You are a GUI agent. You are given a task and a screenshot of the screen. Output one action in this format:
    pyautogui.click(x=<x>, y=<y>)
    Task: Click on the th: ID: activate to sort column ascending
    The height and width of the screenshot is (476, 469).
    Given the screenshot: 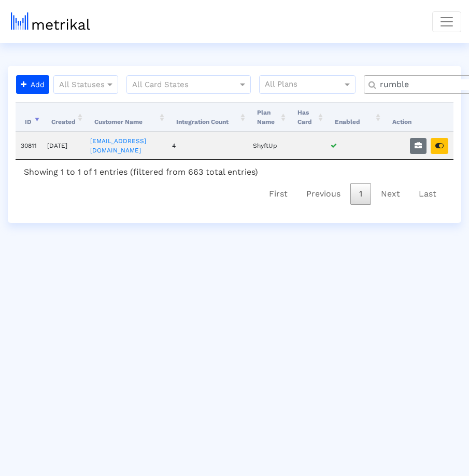 What is the action you would take?
    pyautogui.click(x=29, y=117)
    